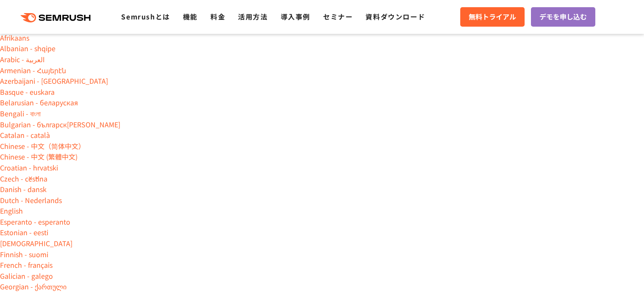  Describe the element at coordinates (563, 17) in the screenshot. I see `span: デモを申し込む` at that location.